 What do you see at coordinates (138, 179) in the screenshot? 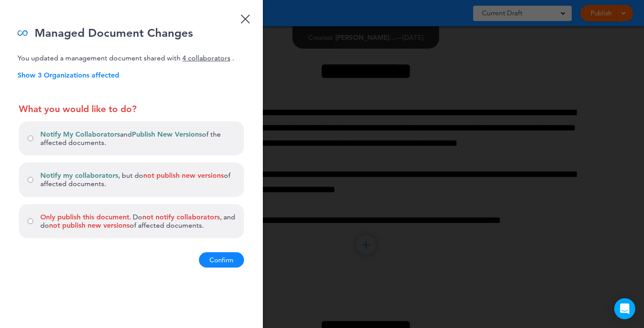
I see `p: , but do of affected documents.` at bounding box center [138, 179].